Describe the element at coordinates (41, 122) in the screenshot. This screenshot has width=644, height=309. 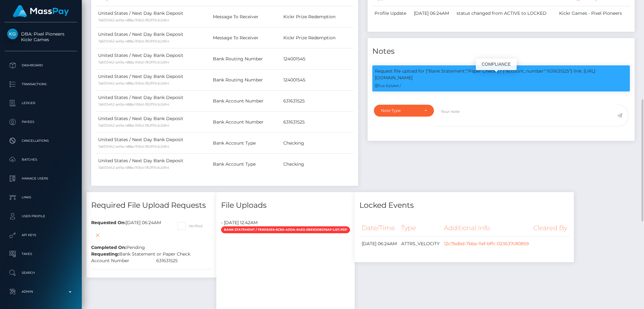
I see `p: Payees` at that location.